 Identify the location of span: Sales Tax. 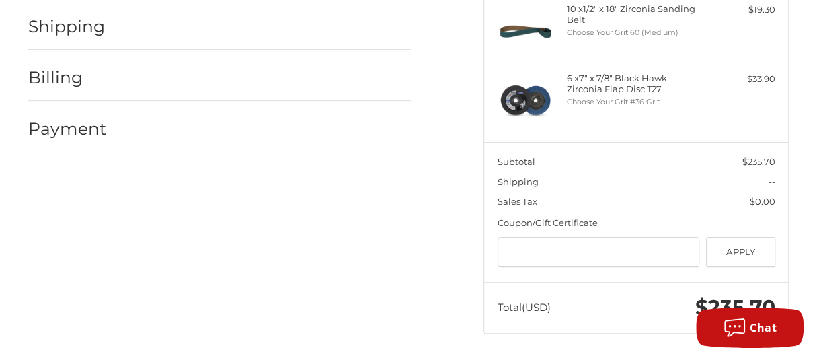
(517, 201).